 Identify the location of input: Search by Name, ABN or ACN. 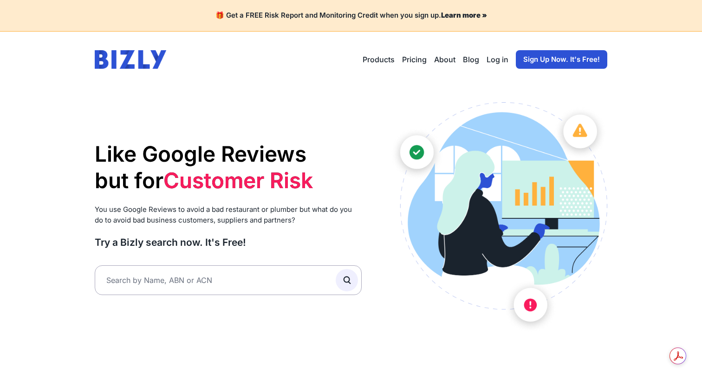
(228, 280).